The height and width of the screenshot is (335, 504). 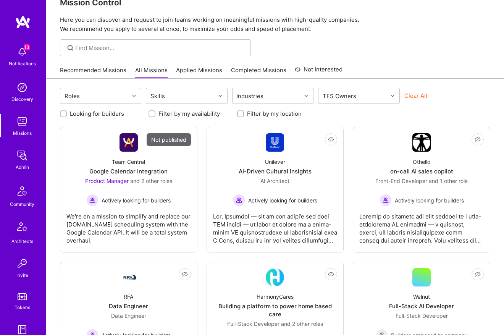 What do you see at coordinates (422, 306) in the screenshot?
I see `div: Full-Stack AI Developer` at bounding box center [422, 306].